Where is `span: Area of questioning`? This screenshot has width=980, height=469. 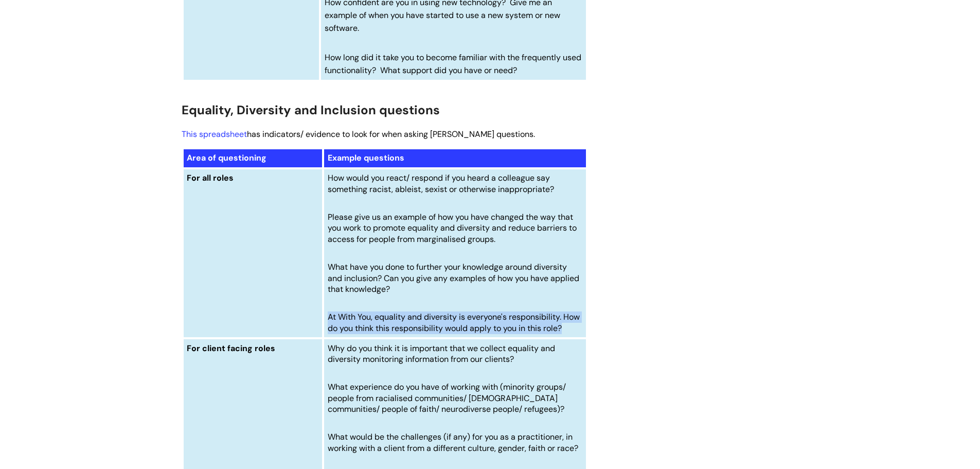
span: Area of questioning is located at coordinates (226, 157).